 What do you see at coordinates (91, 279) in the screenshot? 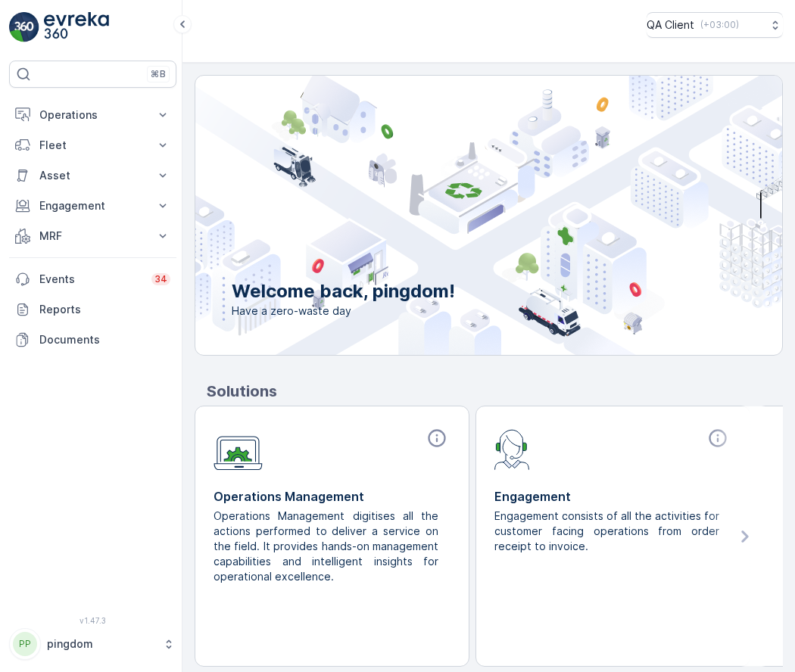
I see `p: Events` at bounding box center [91, 279].